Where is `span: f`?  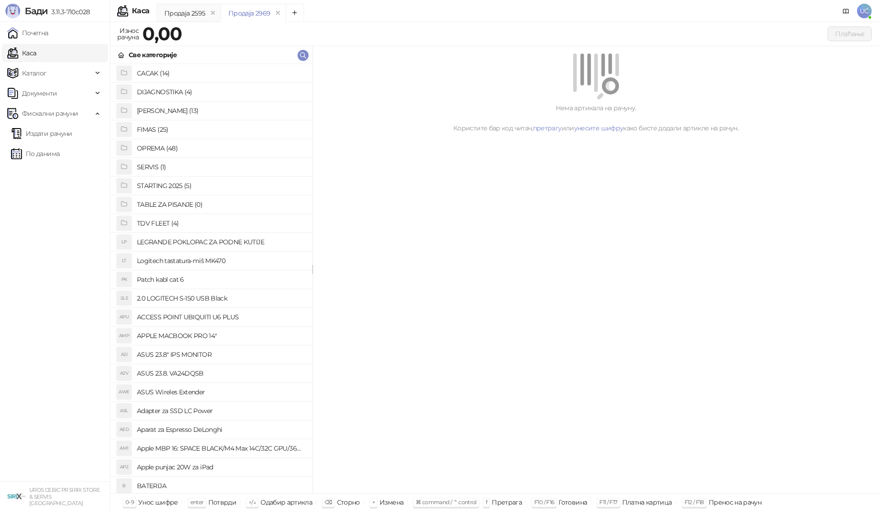
span: f is located at coordinates (486, 502).